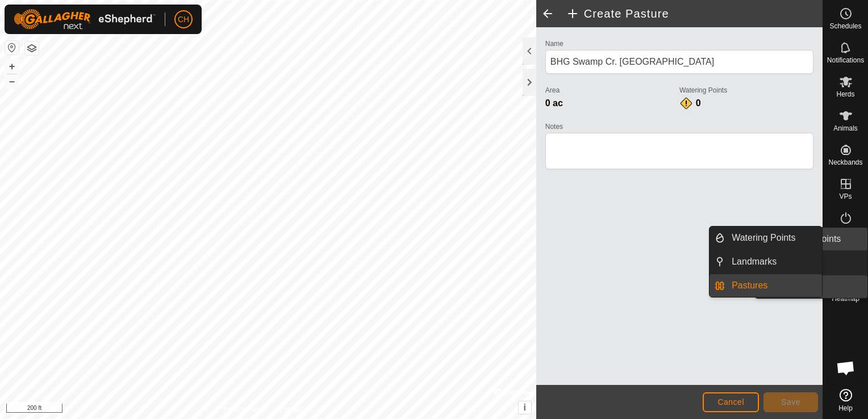 Image resolution: width=868 pixels, height=419 pixels. I want to click on span: Schedules, so click(845, 26).